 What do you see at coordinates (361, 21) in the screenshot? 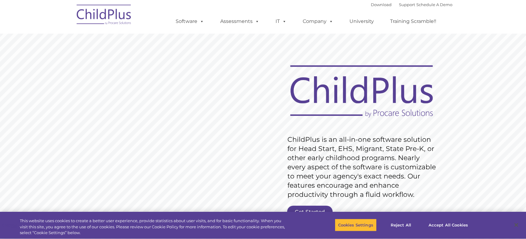
I see `a: University` at bounding box center [361, 21].